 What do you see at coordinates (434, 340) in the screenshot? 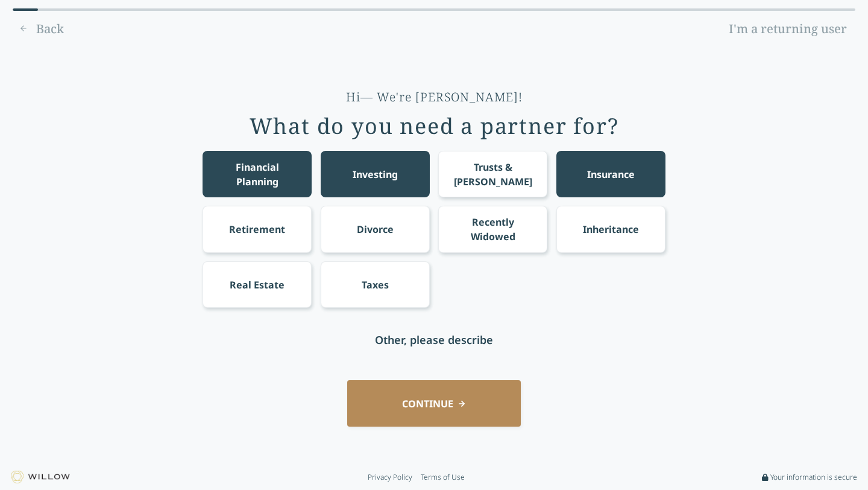
I see `div: Other, please describe` at bounding box center [434, 340].